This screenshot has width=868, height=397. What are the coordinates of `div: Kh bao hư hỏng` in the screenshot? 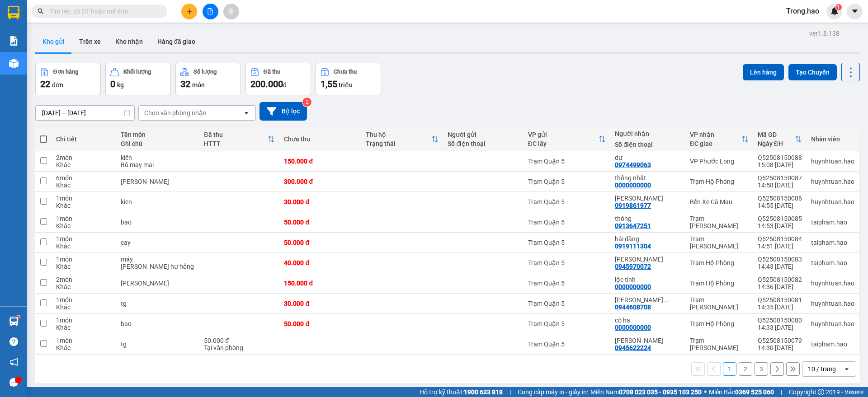 It's located at (158, 266).